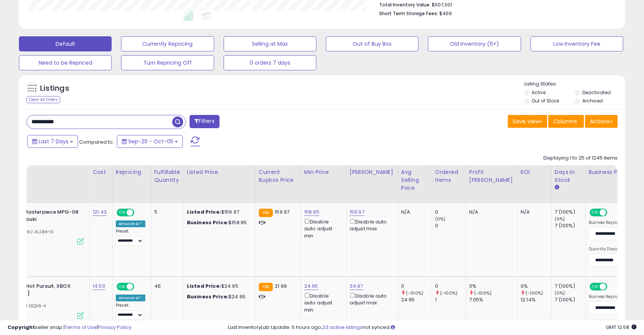  I want to click on span: Sep-29 - Oct-05, so click(151, 141).